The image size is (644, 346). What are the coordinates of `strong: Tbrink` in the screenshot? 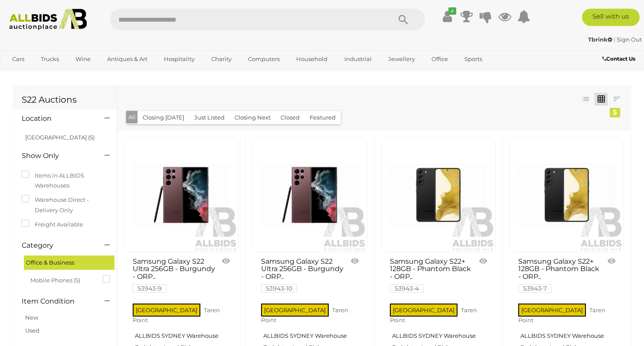 It's located at (601, 39).